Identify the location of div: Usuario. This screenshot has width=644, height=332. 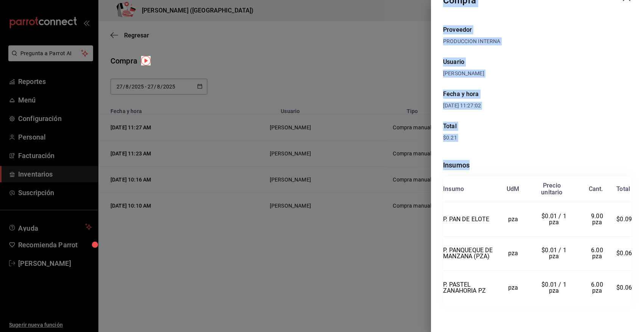
(537, 62).